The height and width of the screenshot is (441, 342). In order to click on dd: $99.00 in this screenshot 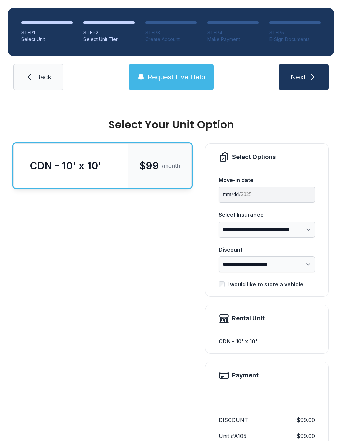, I will do `click(305, 436)`.